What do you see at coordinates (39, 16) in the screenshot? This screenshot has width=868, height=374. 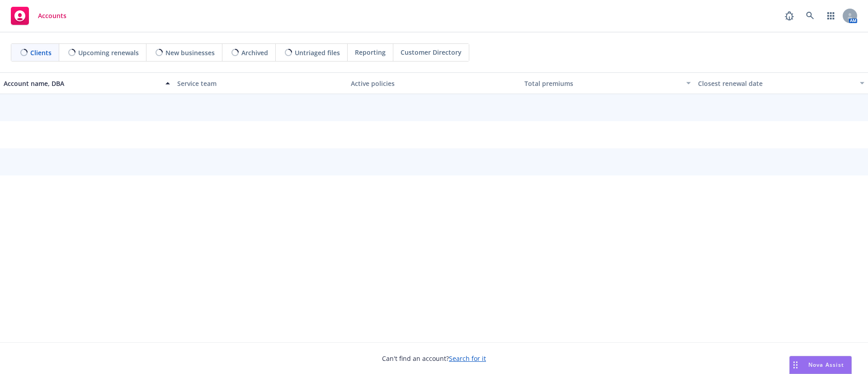 I see `a: Accounts` at bounding box center [39, 16].